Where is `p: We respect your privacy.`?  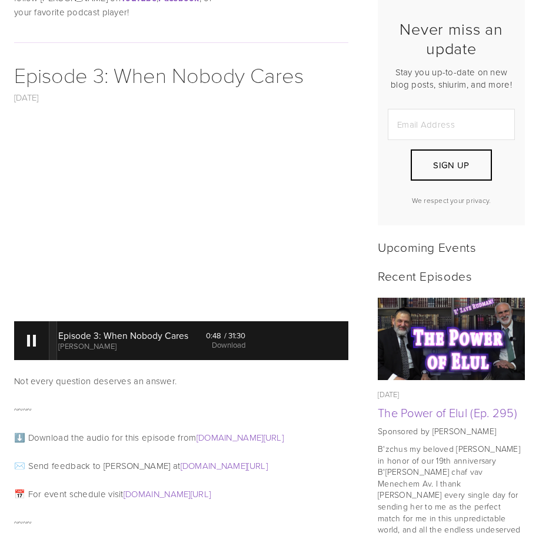 p: We respect your privacy. is located at coordinates (451, 200).